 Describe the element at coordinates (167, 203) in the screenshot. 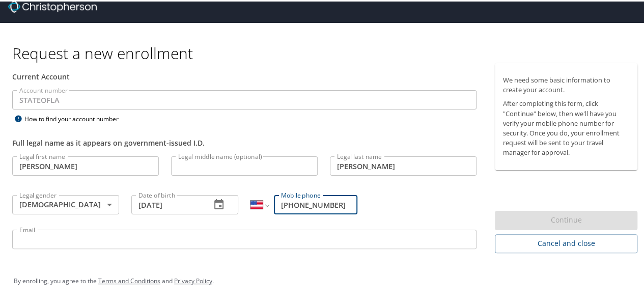

I see `input: MM/DD/YYYY` at that location.